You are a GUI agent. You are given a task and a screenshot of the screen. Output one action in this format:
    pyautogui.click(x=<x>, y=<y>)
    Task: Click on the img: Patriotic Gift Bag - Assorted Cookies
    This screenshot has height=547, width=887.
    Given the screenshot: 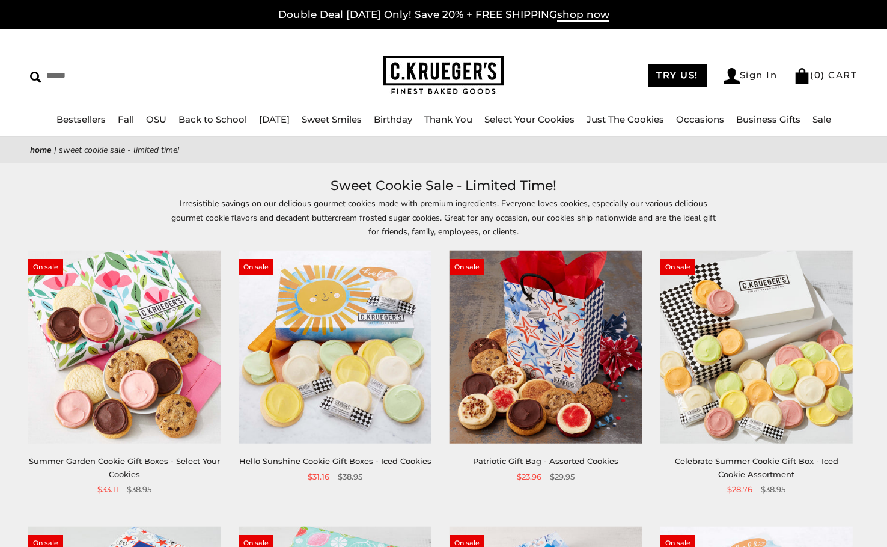 What is the action you would take?
    pyautogui.click(x=546, y=347)
    